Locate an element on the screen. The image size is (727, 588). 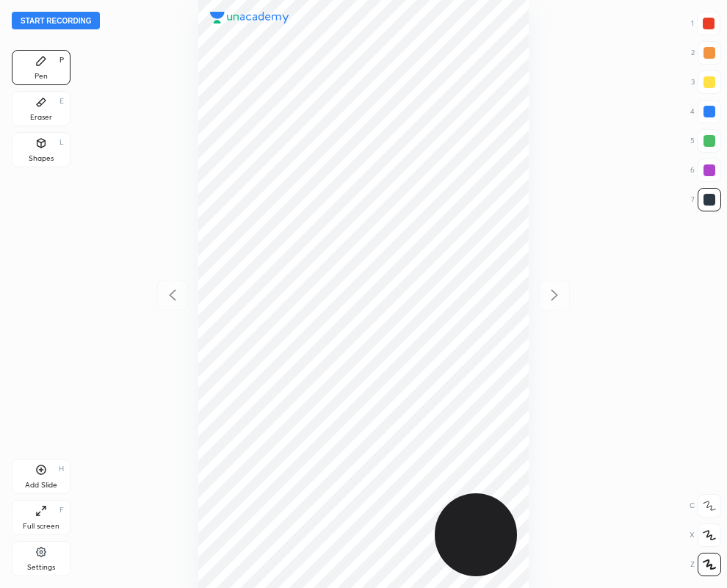
div: P is located at coordinates (62, 60).